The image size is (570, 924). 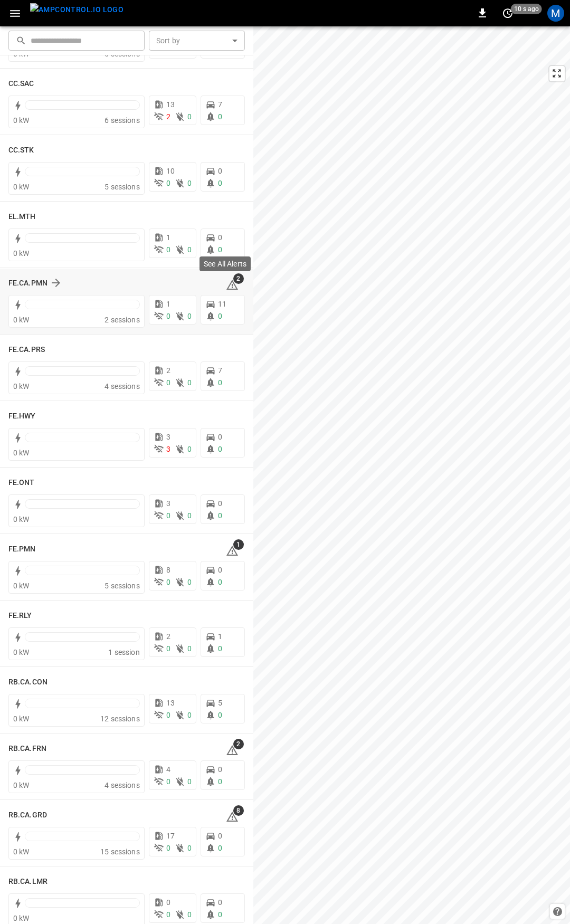 I want to click on button: set refresh interval, so click(x=508, y=13).